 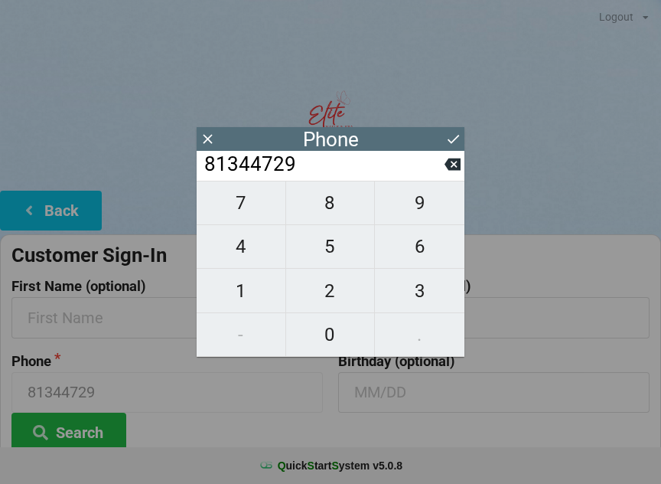 What do you see at coordinates (419, 291) in the screenshot?
I see `span: 3` at bounding box center [419, 291].